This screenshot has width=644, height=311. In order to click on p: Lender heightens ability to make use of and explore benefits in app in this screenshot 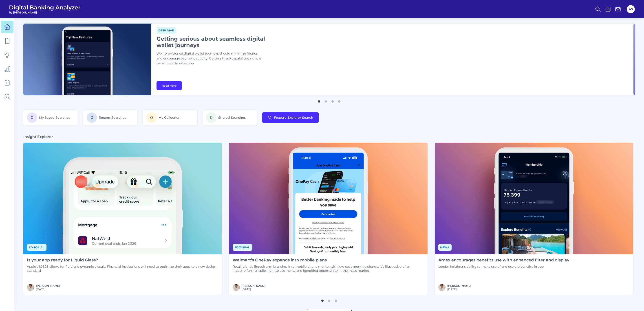, I will do `click(504, 266)`.